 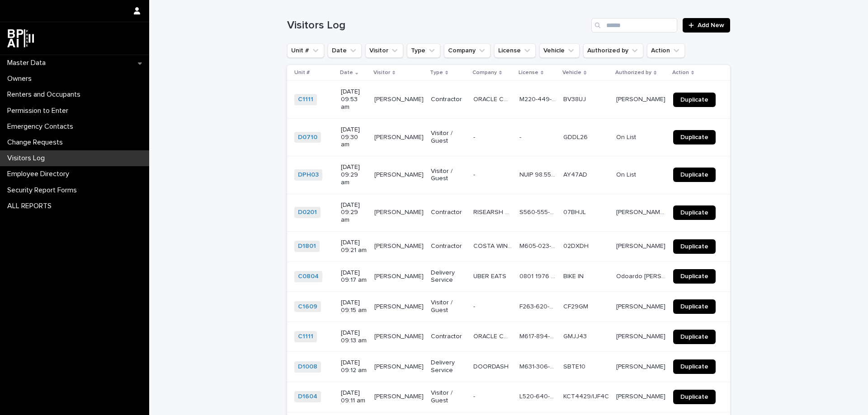 I want to click on button: Visitor, so click(x=384, y=51).